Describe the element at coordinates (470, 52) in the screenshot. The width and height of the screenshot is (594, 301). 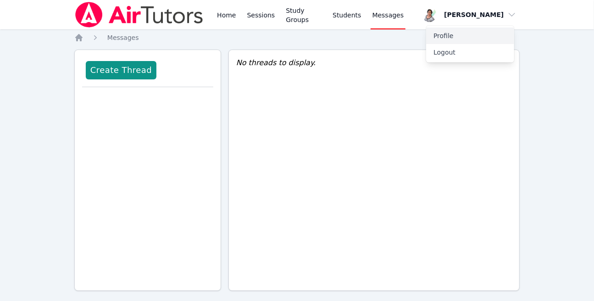
I see `button: Logout` at that location.